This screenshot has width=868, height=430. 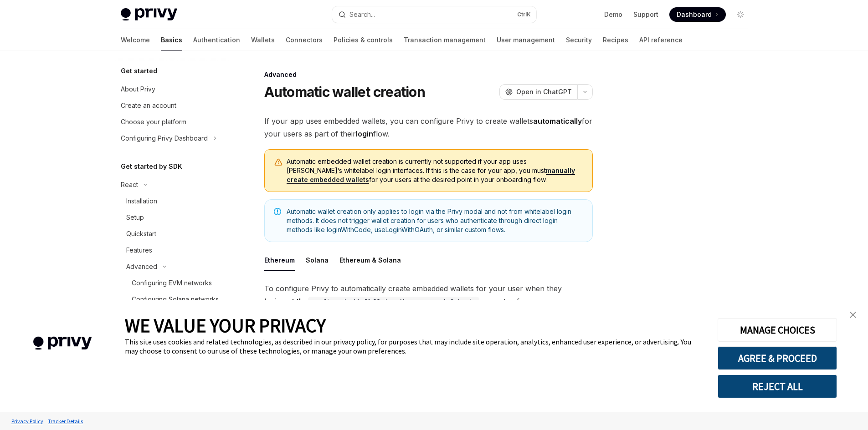 I want to click on a: Support, so click(x=645, y=14).